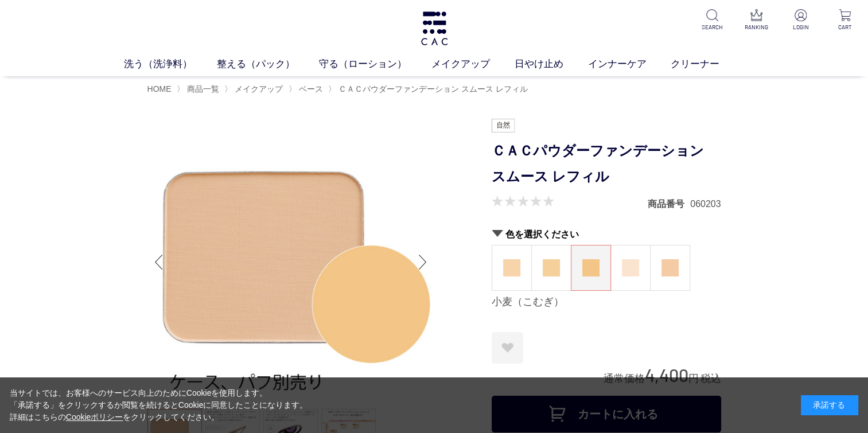 This screenshot has width=868, height=433. I want to click on img: 自然, so click(503, 126).